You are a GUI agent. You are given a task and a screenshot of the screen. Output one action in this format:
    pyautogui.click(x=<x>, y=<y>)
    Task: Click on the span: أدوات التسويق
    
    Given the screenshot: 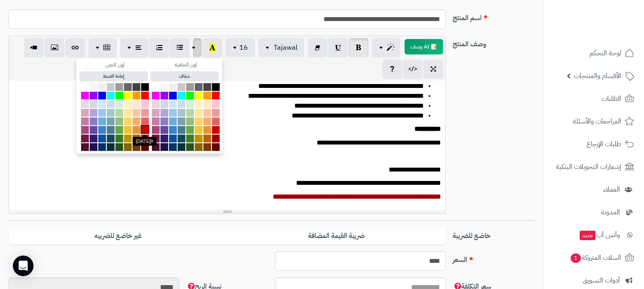 What is the action you would take?
    pyautogui.click(x=601, y=280)
    